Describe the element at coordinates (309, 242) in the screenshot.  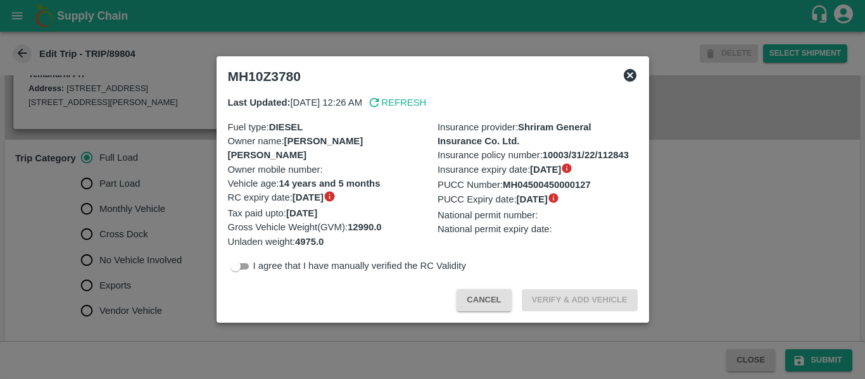
I see `b: 4975.0` at that location.